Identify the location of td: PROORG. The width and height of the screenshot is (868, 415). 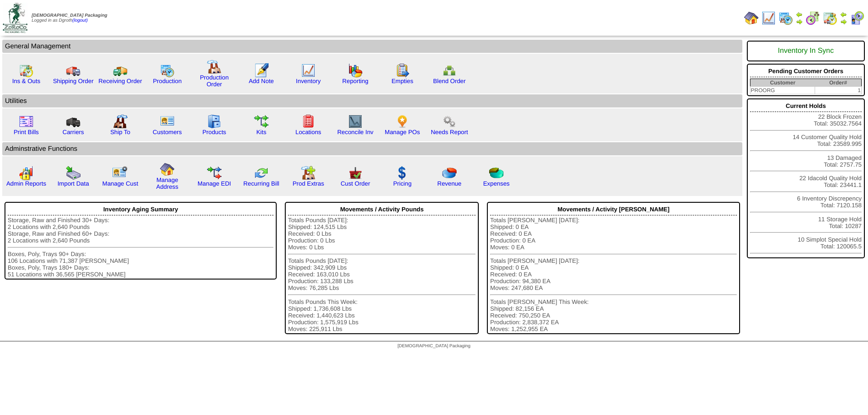
(782, 90).